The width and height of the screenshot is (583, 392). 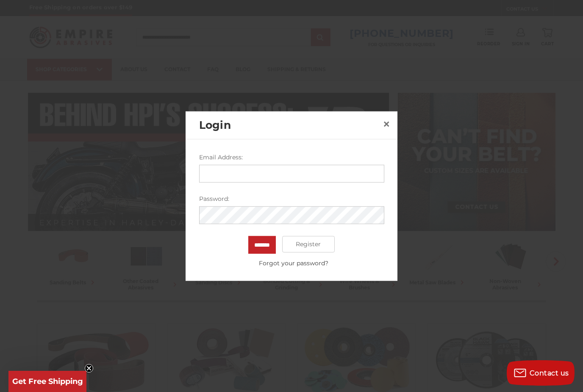 What do you see at coordinates (386, 124) in the screenshot?
I see `a: Close` at bounding box center [386, 124].